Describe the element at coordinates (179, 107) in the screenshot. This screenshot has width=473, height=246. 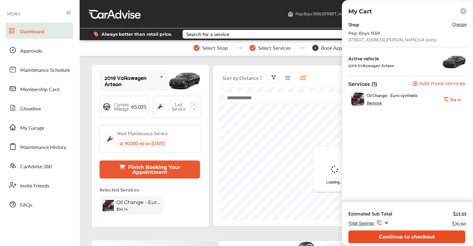
I see `span: Last Service` at that location.